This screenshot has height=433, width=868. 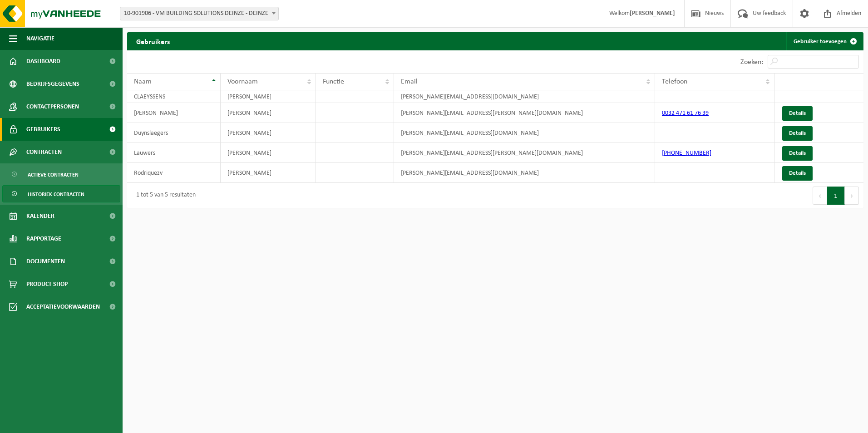 I want to click on span: Kalender, so click(x=40, y=216).